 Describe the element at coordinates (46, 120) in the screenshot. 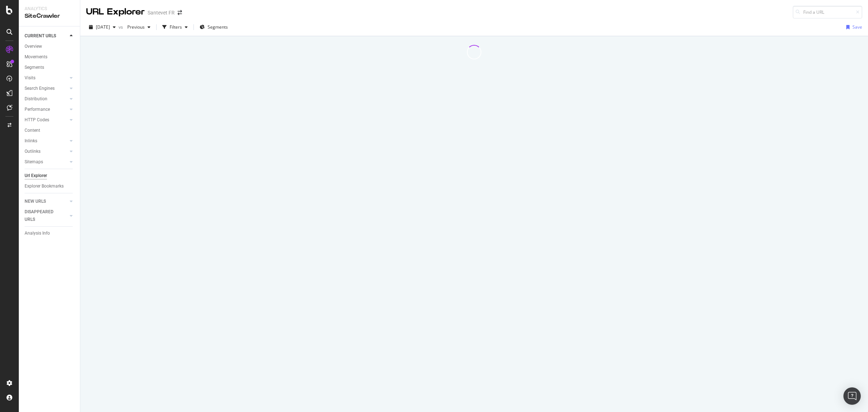

I see `a: HTTP Codes` at that location.